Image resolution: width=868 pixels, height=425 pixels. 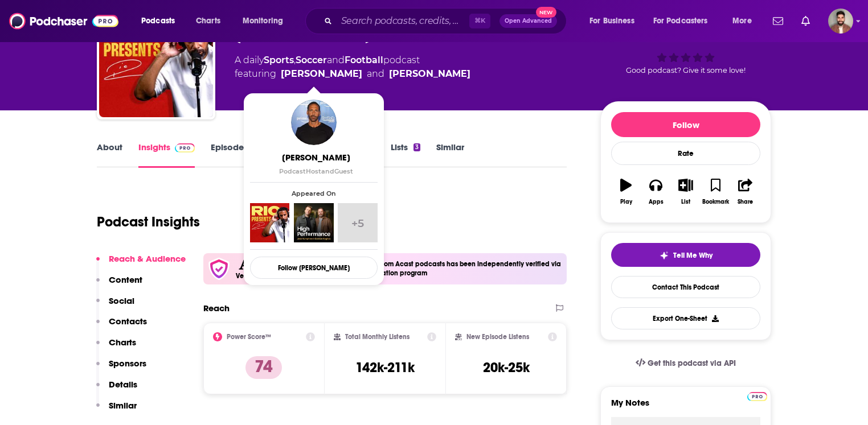 What do you see at coordinates (377, 337) in the screenshot?
I see `h2: Total Monthly Listens` at bounding box center [377, 337].